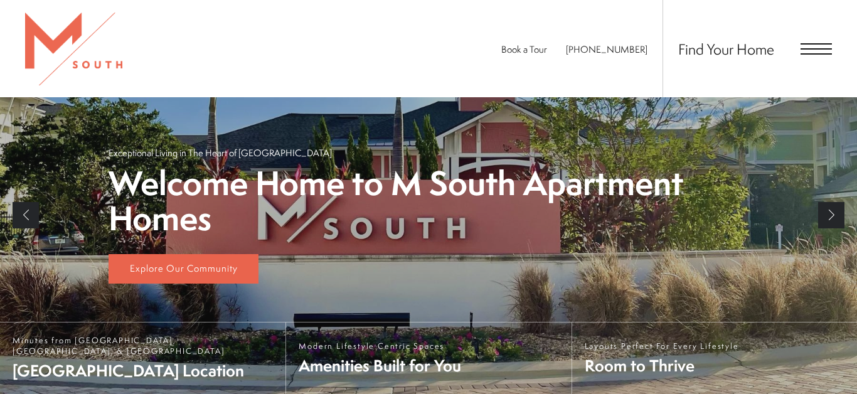  I want to click on a: Next, so click(831, 215).